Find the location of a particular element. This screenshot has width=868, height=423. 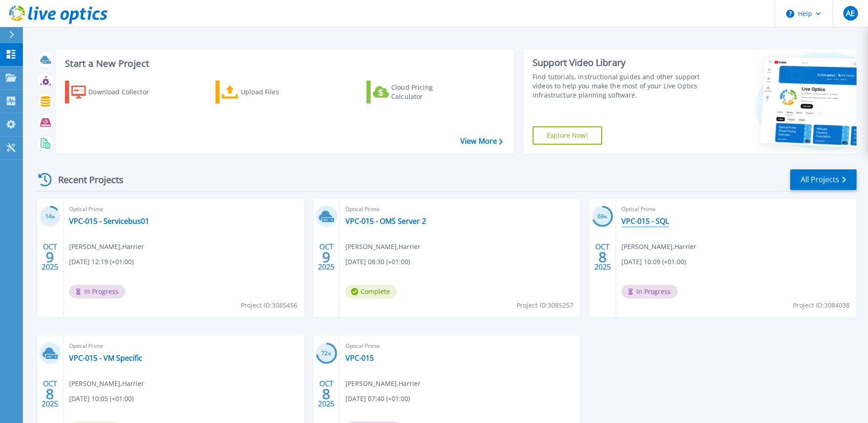

span: Project ID: 3085456 is located at coordinates (269, 305).